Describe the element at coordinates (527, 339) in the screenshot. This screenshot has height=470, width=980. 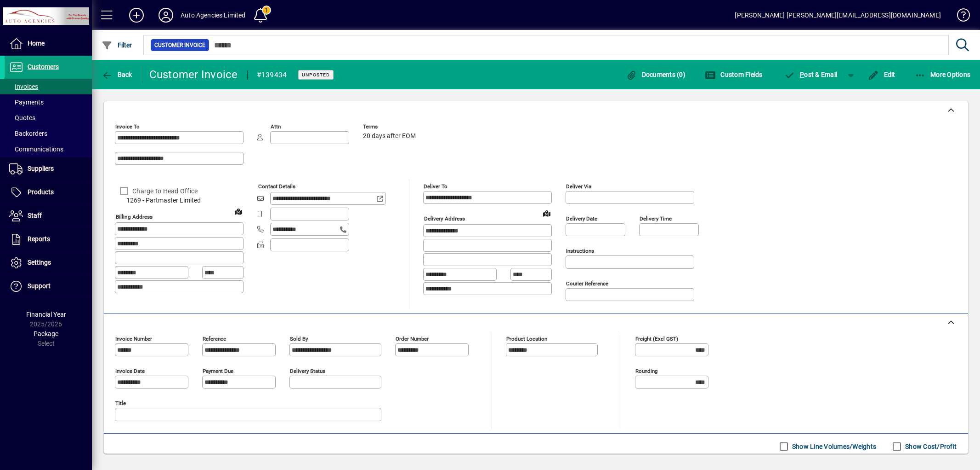
I see `mat-label: Product location` at that location.